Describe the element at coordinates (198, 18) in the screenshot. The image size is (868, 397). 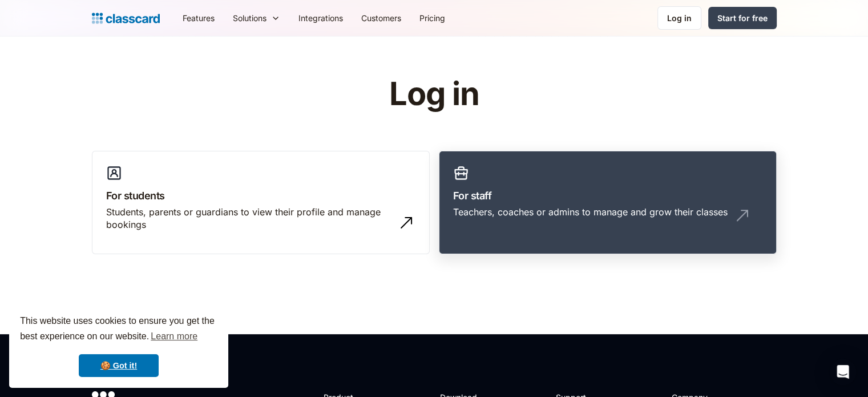
I see `a: Features` at that location.